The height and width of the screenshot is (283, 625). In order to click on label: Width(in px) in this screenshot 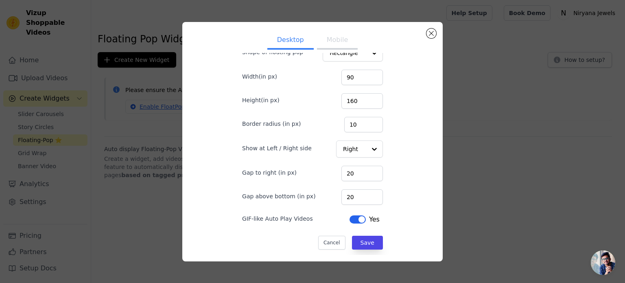, I will do `click(260, 76)`.